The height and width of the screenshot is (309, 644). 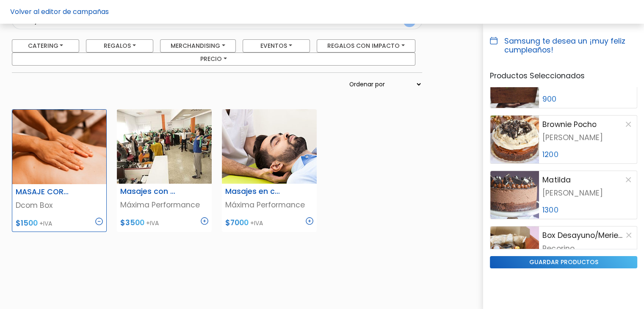 I want to click on button: Catering, so click(x=46, y=46).